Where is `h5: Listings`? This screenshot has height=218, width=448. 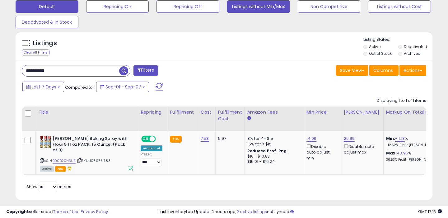 h5: Listings is located at coordinates (45, 43).